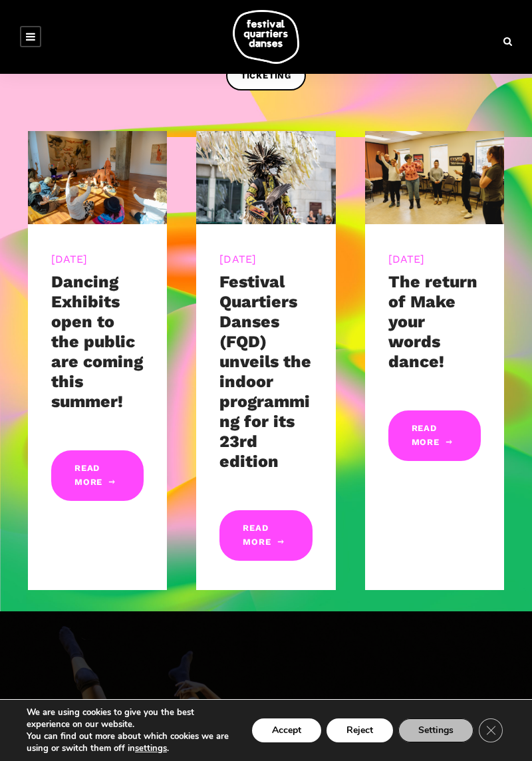 The width and height of the screenshot is (532, 761). Describe the element at coordinates (266, 36) in the screenshot. I see `img: logo-fqd-med` at that location.